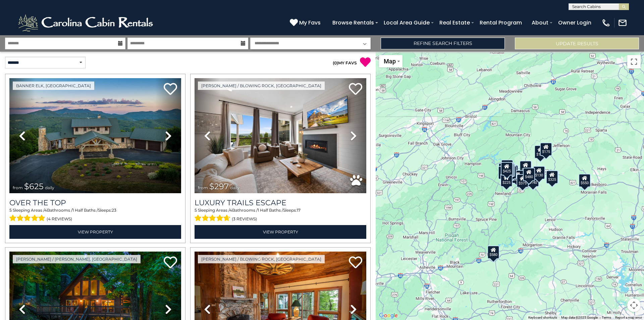 The height and width of the screenshot is (320, 644). I want to click on div: $125, so click(507, 166).